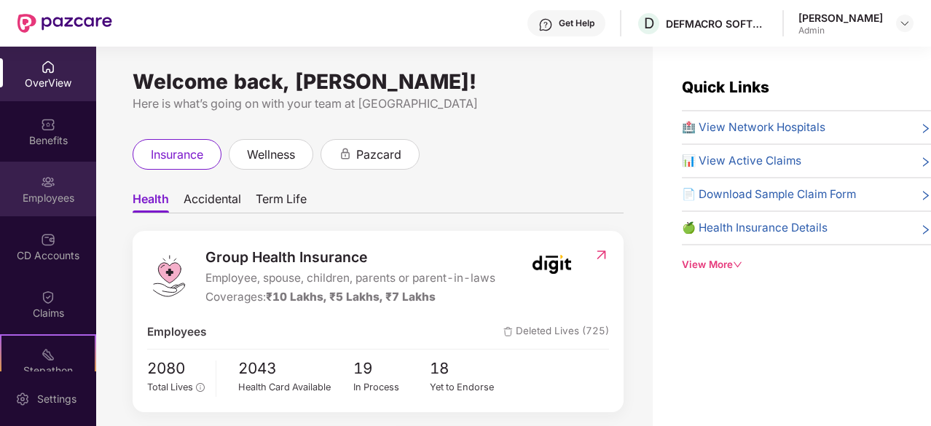 This screenshot has width=931, height=426. Describe the element at coordinates (753, 127) in the screenshot. I see `span: 🏥 View Network Hospitals` at that location.